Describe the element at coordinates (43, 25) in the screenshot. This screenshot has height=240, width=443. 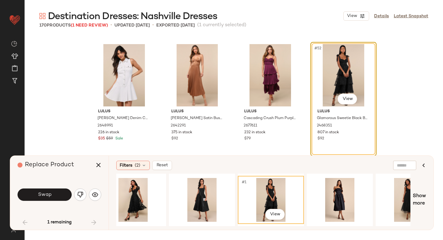
I see `span: 170` at that location.